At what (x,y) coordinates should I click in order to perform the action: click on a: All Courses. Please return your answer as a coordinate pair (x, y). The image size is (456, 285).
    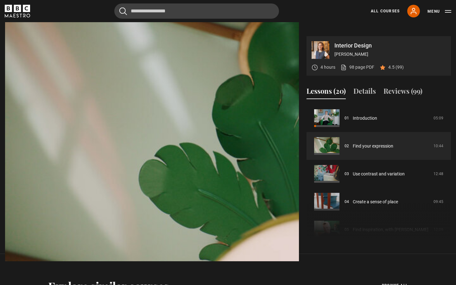
    Looking at the image, I should click on (385, 11).